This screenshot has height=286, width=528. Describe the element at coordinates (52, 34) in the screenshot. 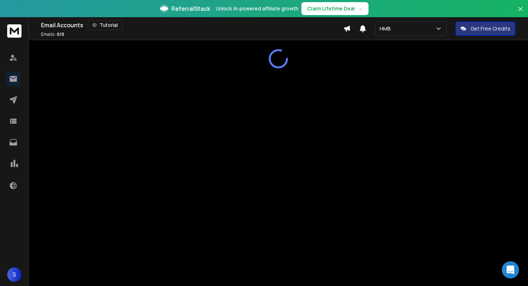

I see `p: Emails :` at that location.